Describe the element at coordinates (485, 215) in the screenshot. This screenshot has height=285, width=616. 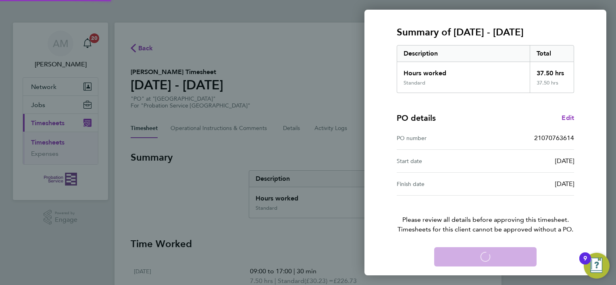
I see `p: Please review all details before approving this timesheet.` at that location.